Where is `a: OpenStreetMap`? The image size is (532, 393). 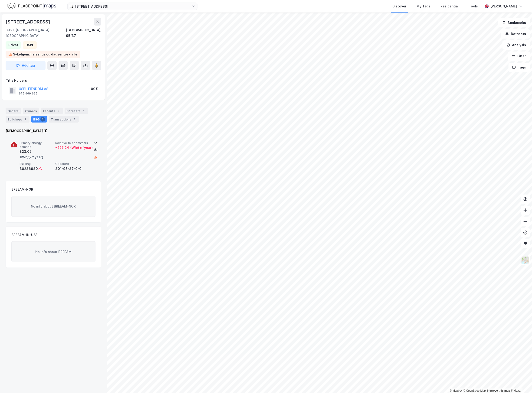
a: OpenStreetMap is located at coordinates (474, 390).